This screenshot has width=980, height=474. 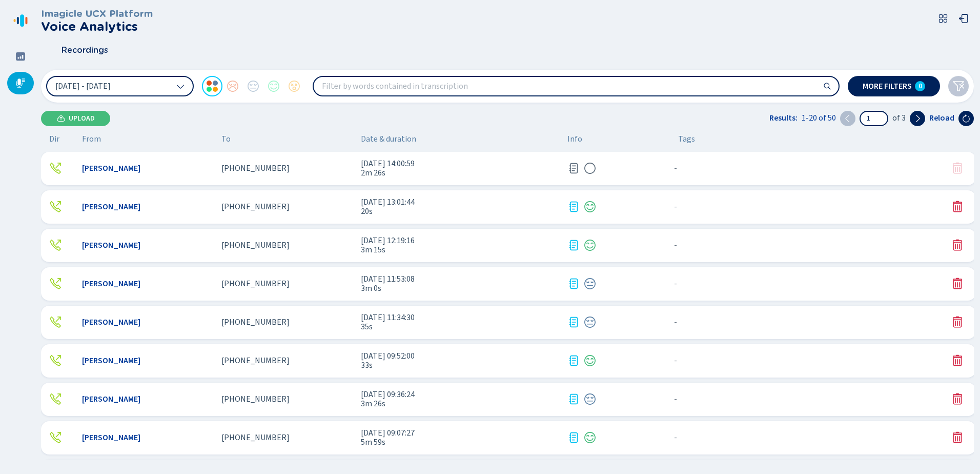 I want to click on button: More filters0, so click(x=894, y=86).